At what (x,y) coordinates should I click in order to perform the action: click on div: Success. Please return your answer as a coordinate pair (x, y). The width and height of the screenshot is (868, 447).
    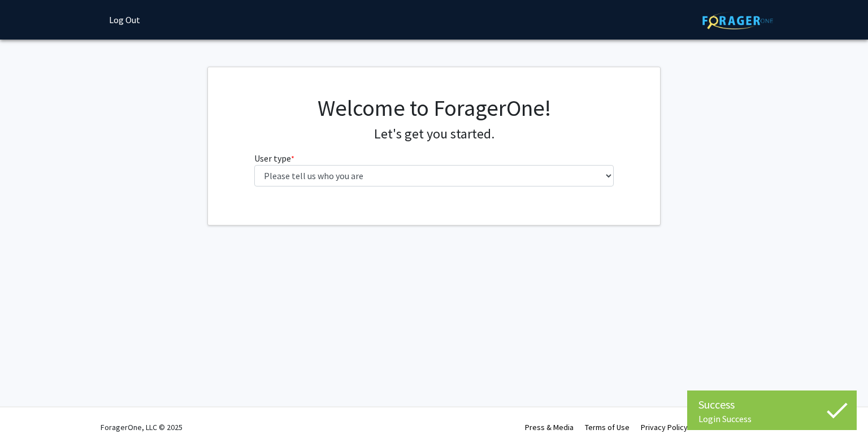
    Looking at the image, I should click on (771, 405).